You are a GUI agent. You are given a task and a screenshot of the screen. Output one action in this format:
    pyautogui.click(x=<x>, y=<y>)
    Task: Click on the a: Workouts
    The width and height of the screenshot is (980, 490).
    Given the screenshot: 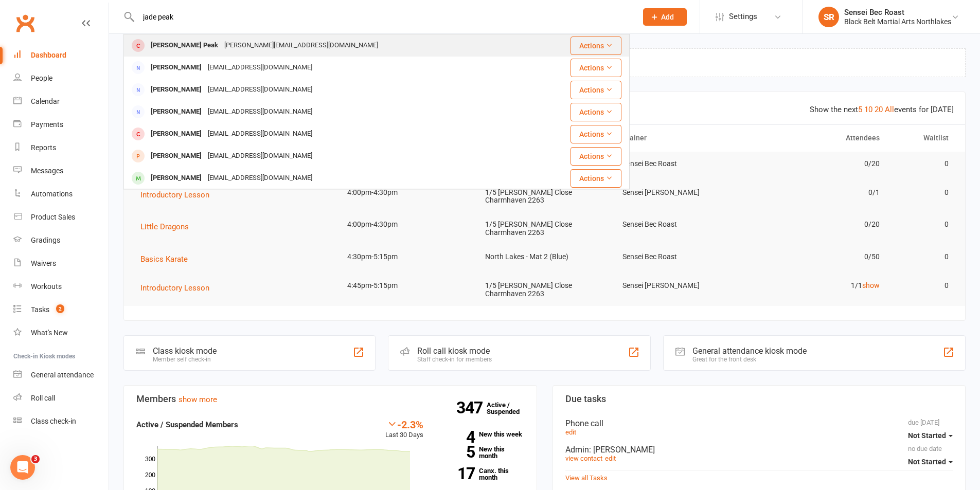 What is the action you would take?
    pyautogui.click(x=61, y=287)
    